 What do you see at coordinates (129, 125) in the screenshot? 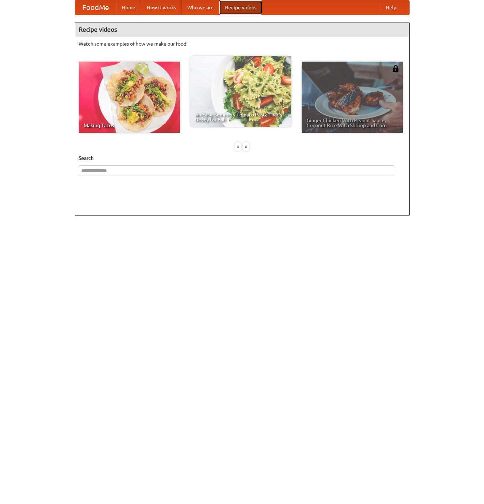
I see `span: Making Tacos` at bounding box center [129, 125].